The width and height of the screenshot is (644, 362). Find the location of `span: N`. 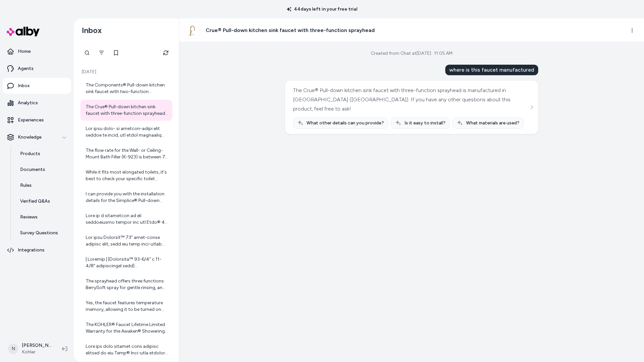

span: N is located at coordinates (13, 349).